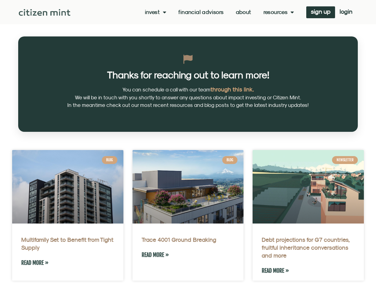 The image size is (376, 287). Describe the element at coordinates (45, 12) in the screenshot. I see `img: Citizen Mint` at that location.